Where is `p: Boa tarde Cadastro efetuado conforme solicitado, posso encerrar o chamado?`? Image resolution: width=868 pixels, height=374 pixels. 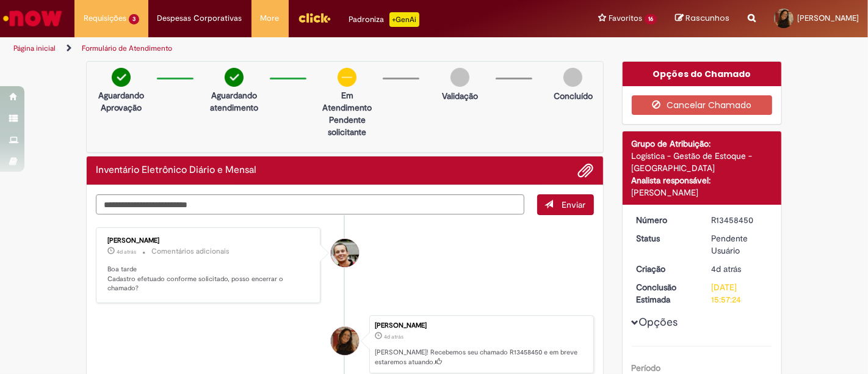
p: Boa tarde Cadastro efetuado conforme solicitado, posso encerrar o chamado? is located at coordinates (209, 279).